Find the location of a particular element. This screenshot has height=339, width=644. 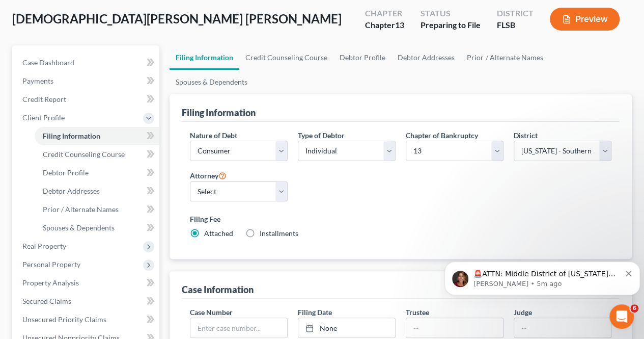

span: Debtor Addresses is located at coordinates (71, 191).